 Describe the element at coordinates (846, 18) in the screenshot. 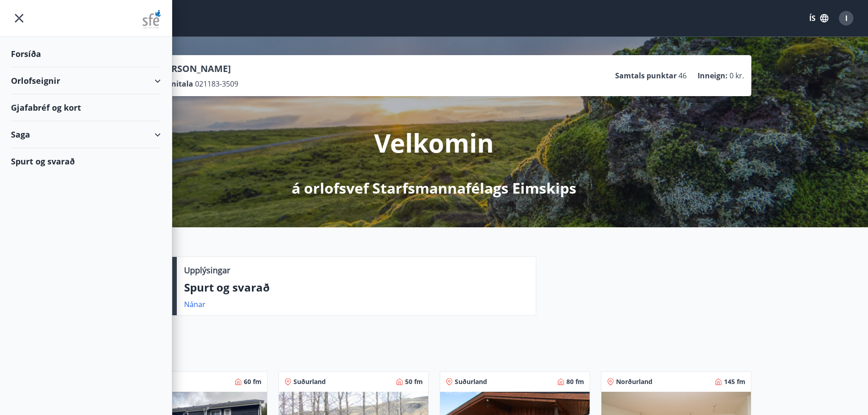

I see `button: I` at that location.